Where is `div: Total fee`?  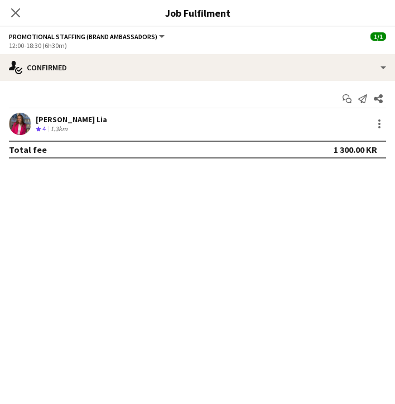
div: Total fee is located at coordinates (28, 149).